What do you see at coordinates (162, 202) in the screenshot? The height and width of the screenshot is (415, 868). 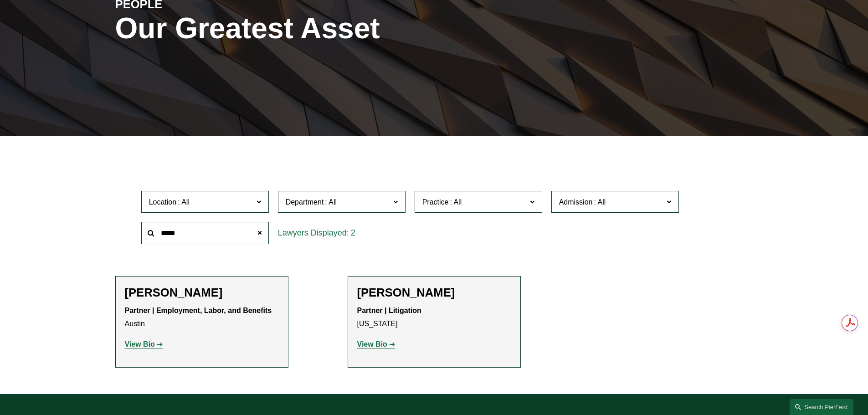 I see `span: Location` at bounding box center [162, 202].